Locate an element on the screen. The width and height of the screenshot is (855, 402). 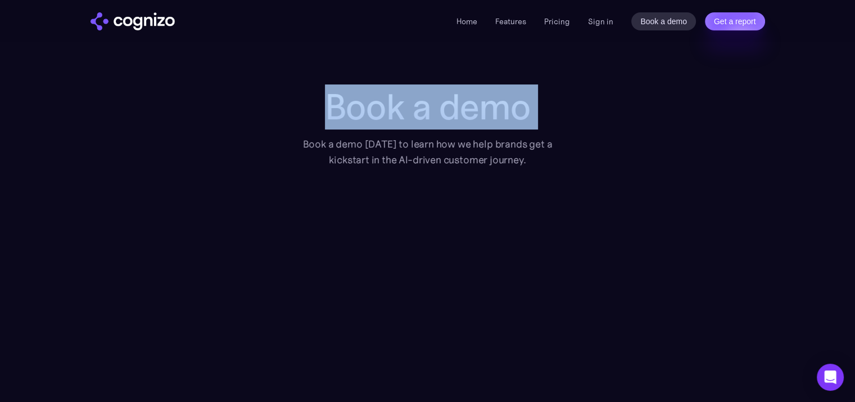
a: Home is located at coordinates (467, 21).